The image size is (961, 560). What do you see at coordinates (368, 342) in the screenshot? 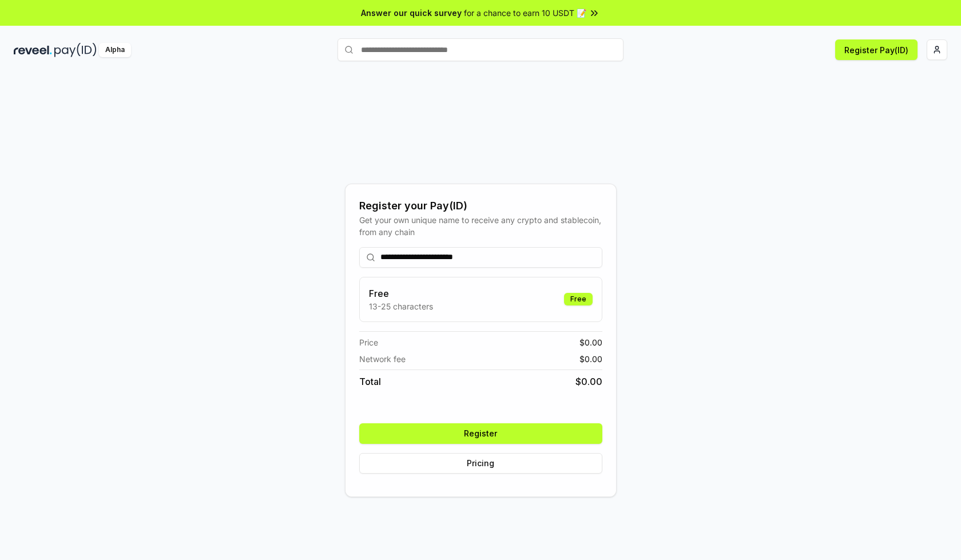
I see `span: Price` at bounding box center [368, 342].